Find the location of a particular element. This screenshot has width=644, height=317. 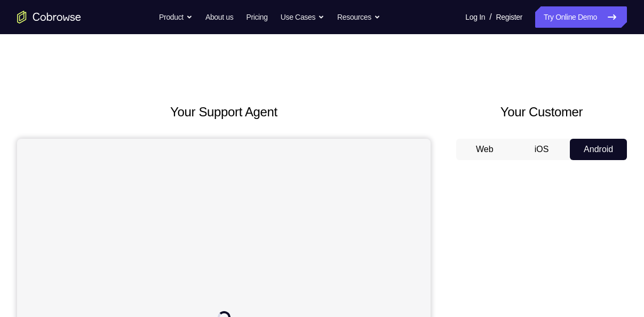

button: iOS is located at coordinates (541, 149).